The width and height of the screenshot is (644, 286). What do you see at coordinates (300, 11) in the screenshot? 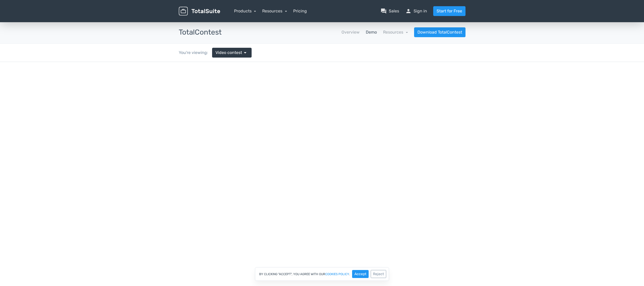
I see `a: Pricing` at bounding box center [300, 11].